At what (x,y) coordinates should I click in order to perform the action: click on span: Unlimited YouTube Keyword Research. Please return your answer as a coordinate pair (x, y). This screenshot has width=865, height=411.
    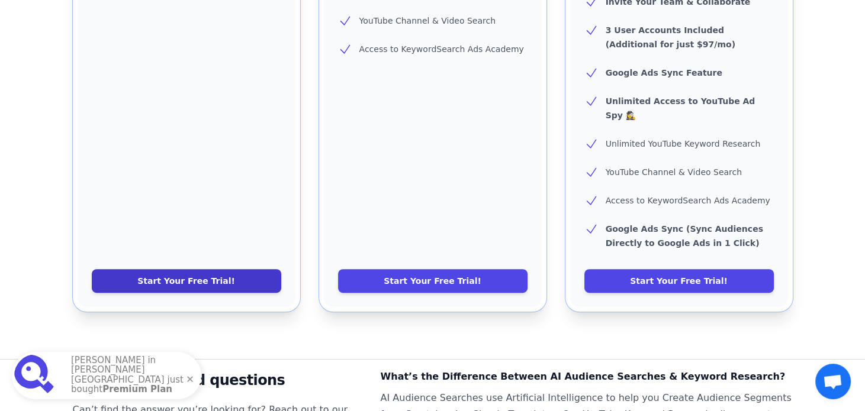
    Looking at the image, I should click on (683, 144).